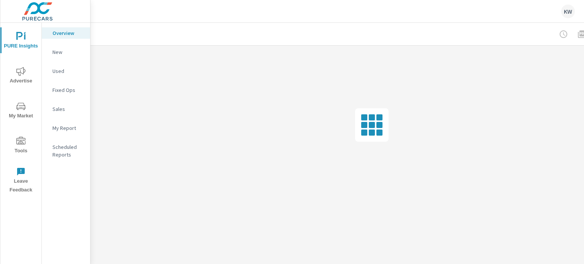  I want to click on span: PURE Insights, so click(21, 41).